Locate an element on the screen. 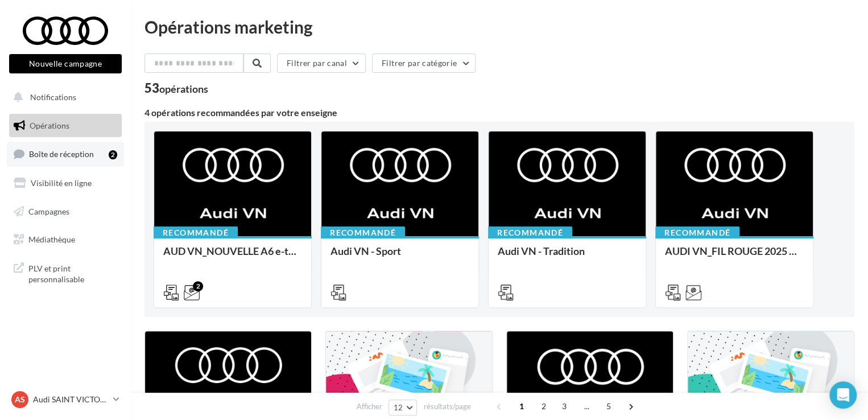 Image resolution: width=868 pixels, height=420 pixels. span: Boîte de réception is located at coordinates (61, 154).